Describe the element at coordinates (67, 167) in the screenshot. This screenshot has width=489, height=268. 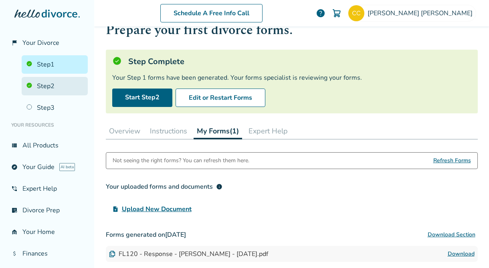
I see `span: AI beta` at that location.